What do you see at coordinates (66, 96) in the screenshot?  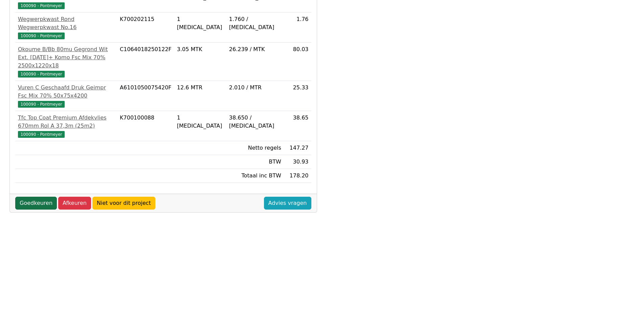 I see `a: Vuren C Geschaafd Druk Geimpr Fsc Mix 70% 50x75x4200100090 - Pontmeyer` at bounding box center [66, 96].